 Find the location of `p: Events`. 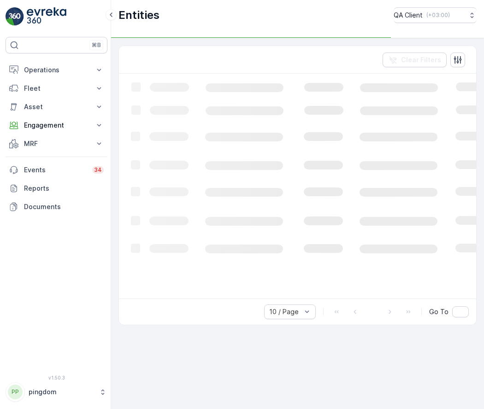

p: Events is located at coordinates (55, 170).